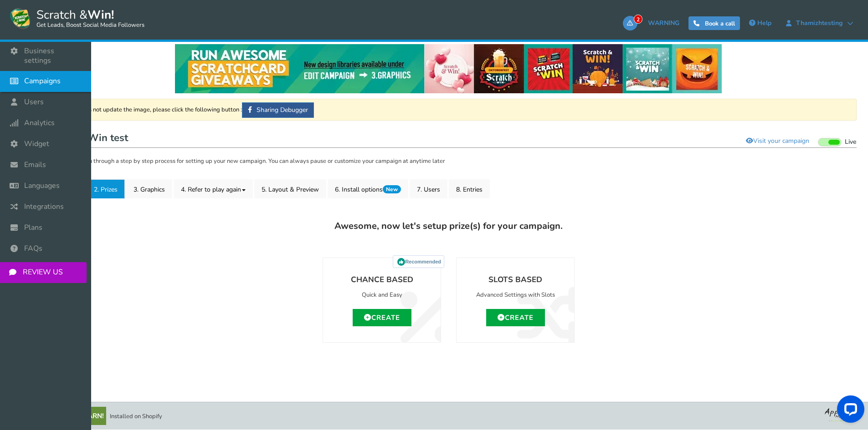  I want to click on a: 5. Layout & Preview, so click(290, 189).